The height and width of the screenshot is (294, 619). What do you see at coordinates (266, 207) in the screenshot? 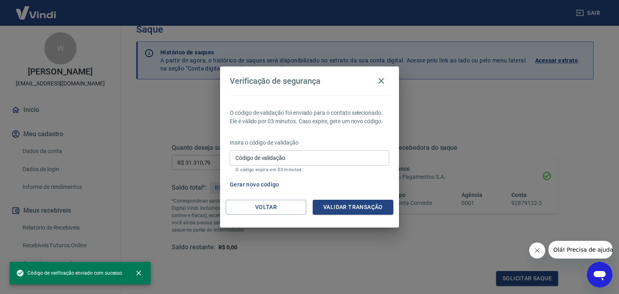
I see `button: Voltar` at bounding box center [266, 207].